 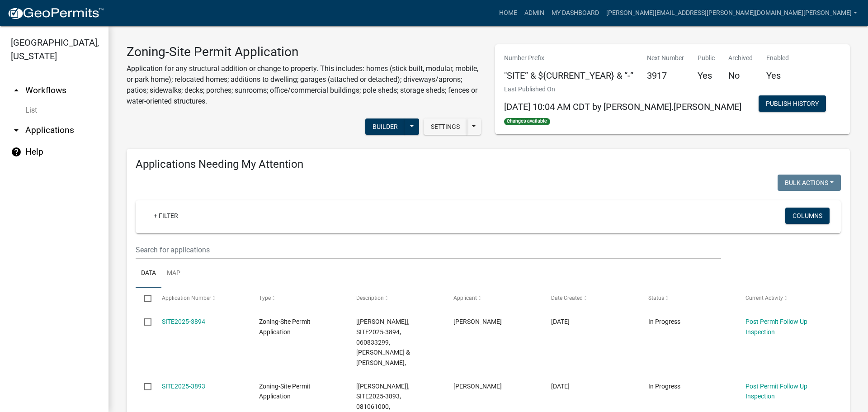 I want to click on a: + Filter, so click(x=166, y=216).